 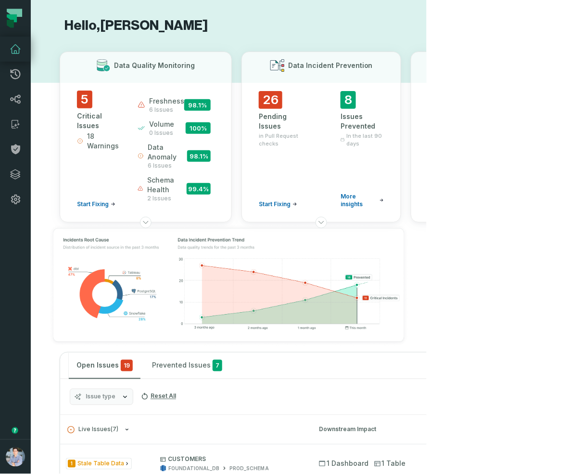 What do you see at coordinates (127, 365) in the screenshot?
I see `span: critical issues and errors combined` at bounding box center [127, 365].